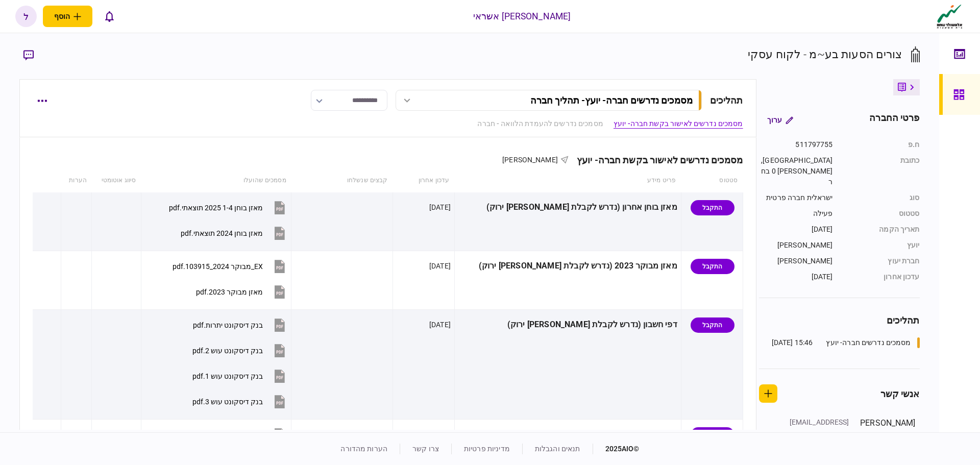 The width and height of the screenshot is (980, 465). Describe the element at coordinates (240, 401) in the screenshot. I see `button: בנק דיסקונט עוש 3.pdf` at that location.